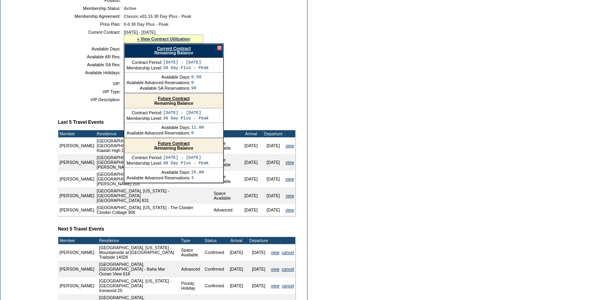 This screenshot has height=300, width=607. I want to click on td: VIP Type:, so click(91, 92).